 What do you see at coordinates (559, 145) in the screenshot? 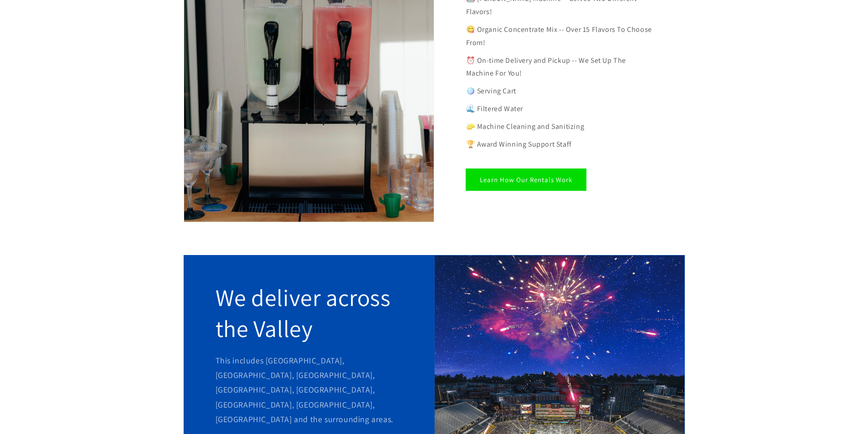
I see `p: 🏆 Award Winning Support Staff` at bounding box center [559, 145].